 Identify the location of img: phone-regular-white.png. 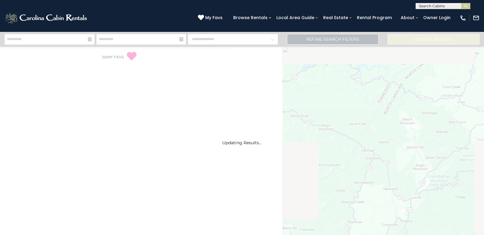
(463, 18).